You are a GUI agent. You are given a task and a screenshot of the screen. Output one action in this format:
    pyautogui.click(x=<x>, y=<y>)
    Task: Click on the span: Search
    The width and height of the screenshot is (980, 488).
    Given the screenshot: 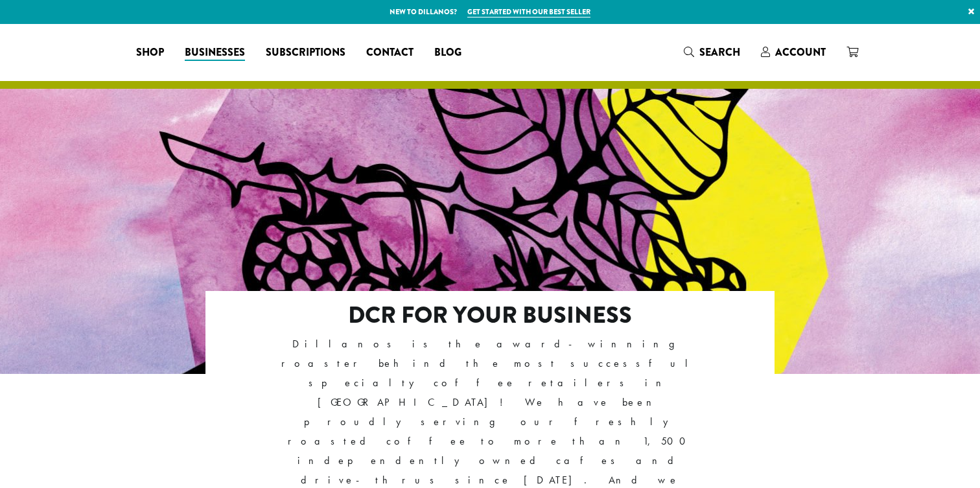 What is the action you would take?
    pyautogui.click(x=719, y=52)
    